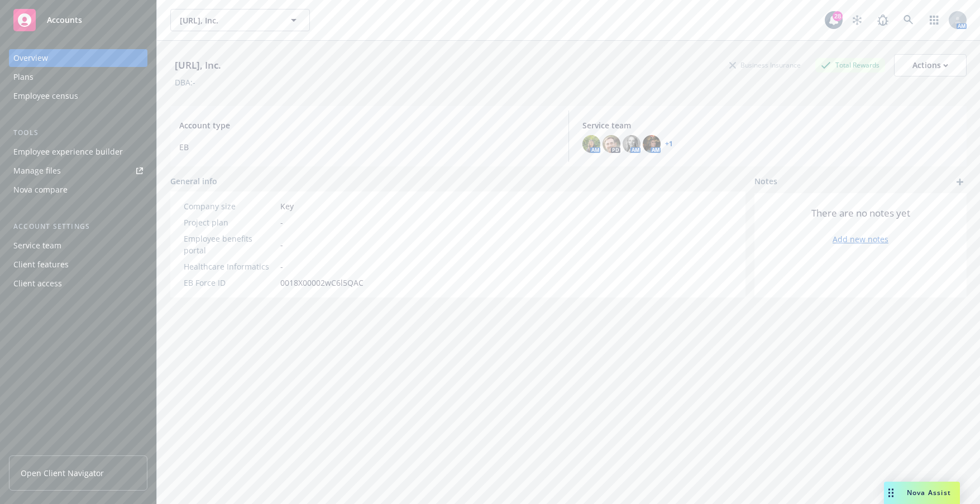 The height and width of the screenshot is (504, 980). Describe the element at coordinates (891, 493) in the screenshot. I see `div: Drag to move` at that location.